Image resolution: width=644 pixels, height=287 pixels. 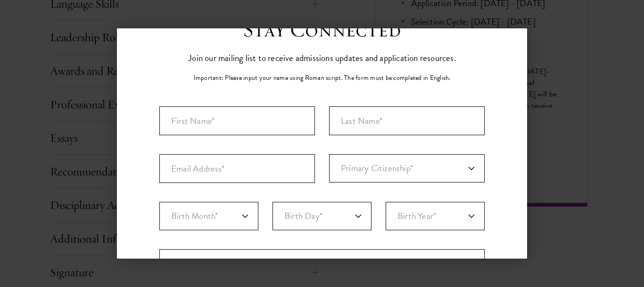 What do you see at coordinates (407, 121) in the screenshot?
I see `div: Last Name (Family Name)*` at bounding box center [407, 121].